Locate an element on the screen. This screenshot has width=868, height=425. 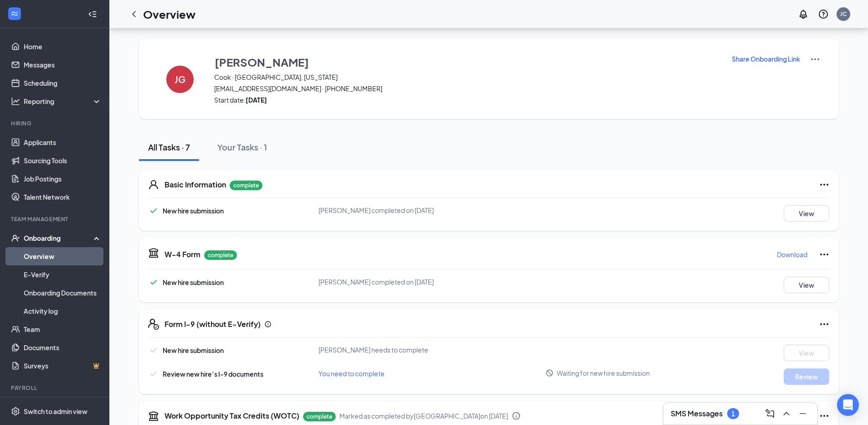
h5: W-4 Form is located at coordinates (182, 254).